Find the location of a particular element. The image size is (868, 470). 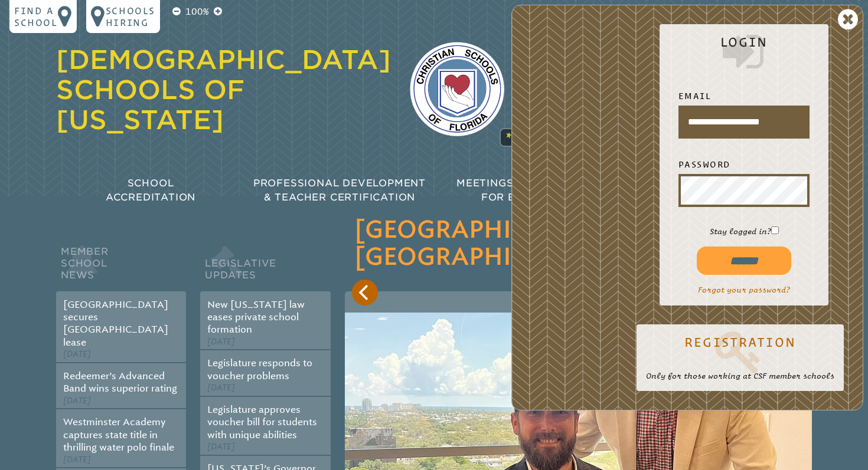

h2: Member School News is located at coordinates (121, 267).